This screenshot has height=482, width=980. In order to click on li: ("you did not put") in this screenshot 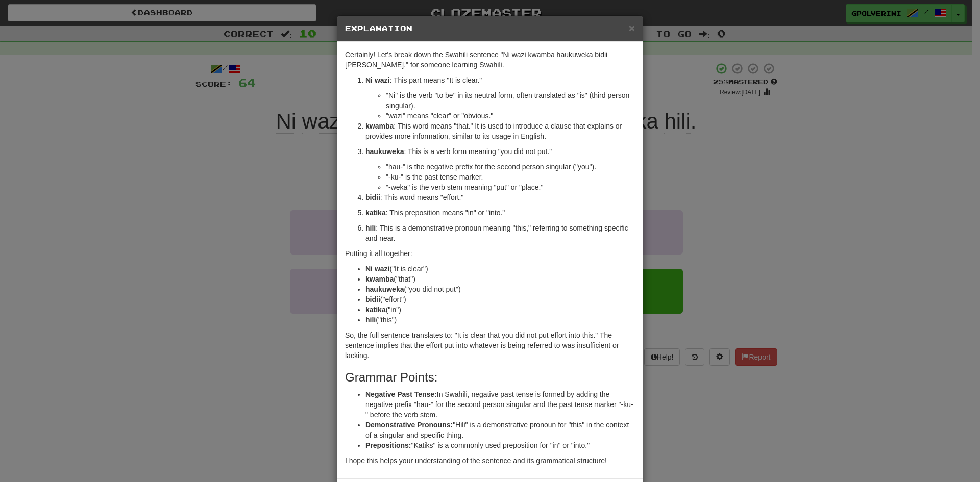, I will do `click(500, 290)`.